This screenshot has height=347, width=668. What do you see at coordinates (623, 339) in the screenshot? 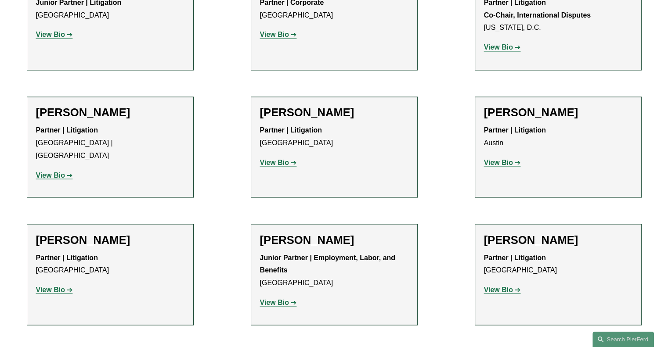
I see `a: Search this site` at bounding box center [623, 339].